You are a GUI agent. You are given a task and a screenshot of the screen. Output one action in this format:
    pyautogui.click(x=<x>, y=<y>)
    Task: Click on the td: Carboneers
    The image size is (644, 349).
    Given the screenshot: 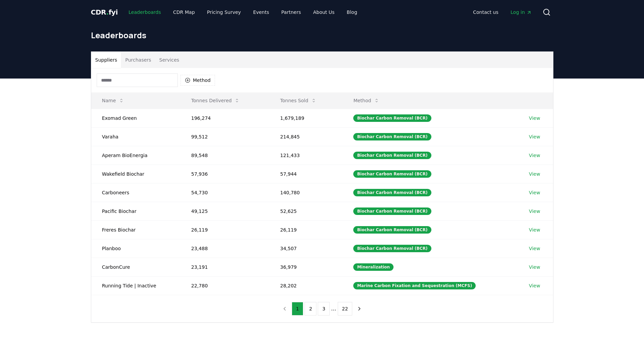 What is the action you would take?
    pyautogui.click(x=136, y=192)
    